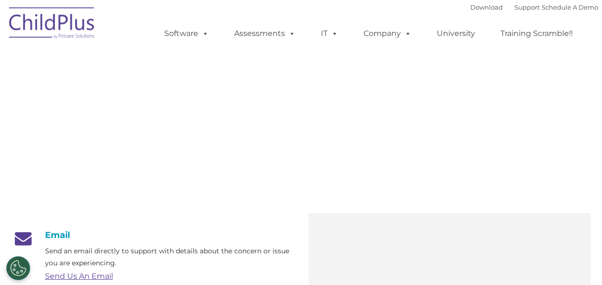  What do you see at coordinates (52, 24) in the screenshot?
I see `img: ChildPlus by Procare Solutions` at bounding box center [52, 24].